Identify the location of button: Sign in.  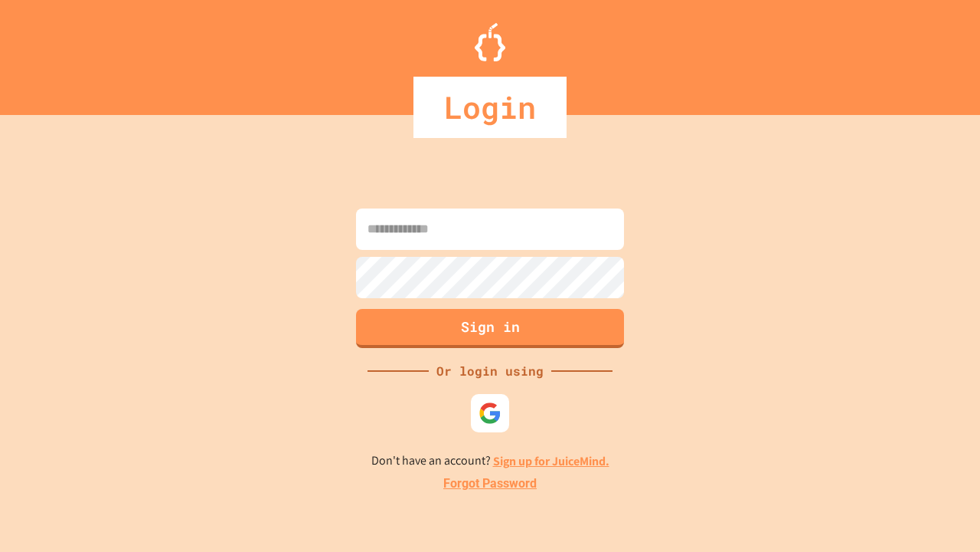
(490, 328).